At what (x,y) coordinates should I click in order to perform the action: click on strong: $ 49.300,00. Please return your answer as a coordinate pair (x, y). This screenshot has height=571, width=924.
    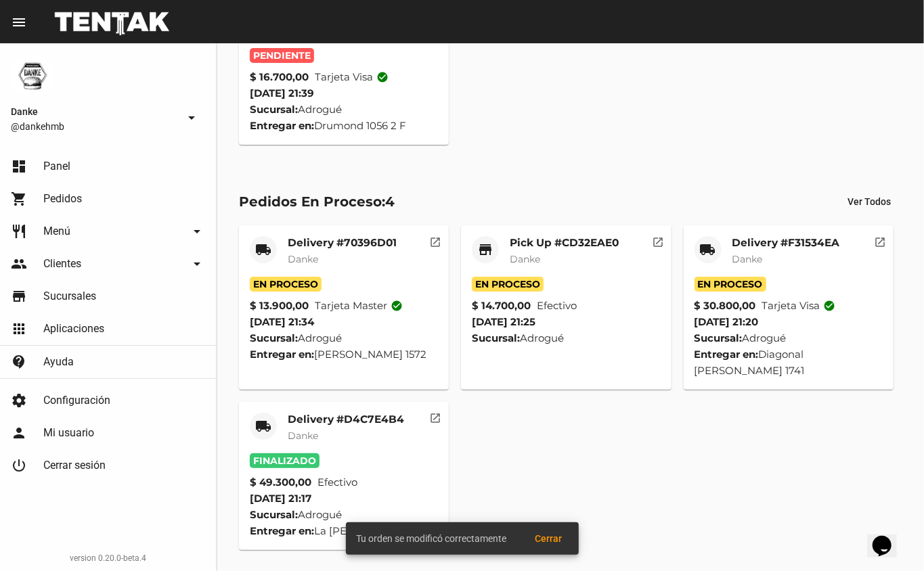
    Looking at the image, I should click on (280, 483).